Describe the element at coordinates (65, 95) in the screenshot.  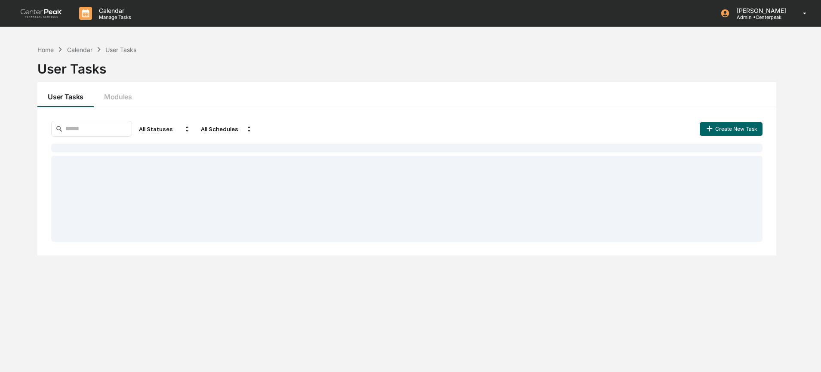
I see `button: User Tasks` at that location.